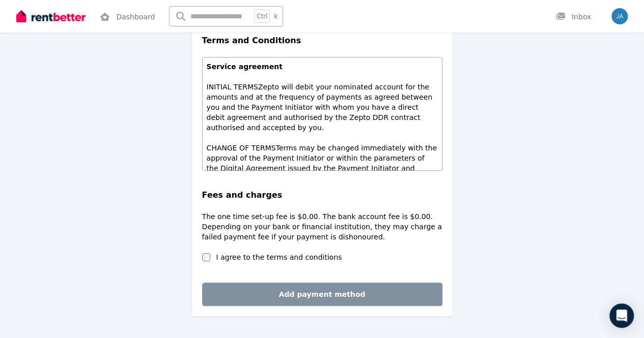  Describe the element at coordinates (241, 148) in the screenshot. I see `span: CHANGE OF TERMS` at that location.